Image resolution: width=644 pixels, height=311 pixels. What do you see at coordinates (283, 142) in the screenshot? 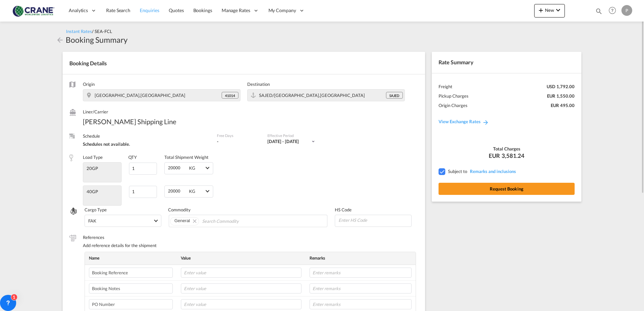
I see `div: 01 Aug 2025 - 31 Aug 2025` at bounding box center [283, 142].